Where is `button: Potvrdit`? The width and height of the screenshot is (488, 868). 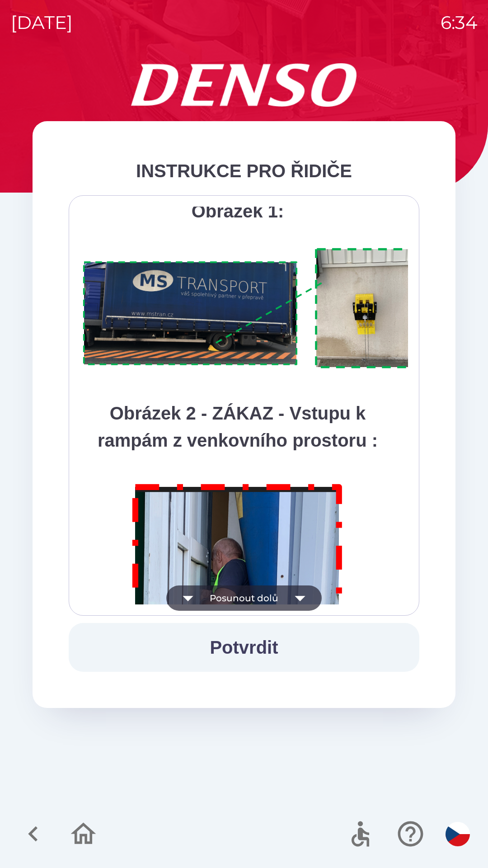 button: Potvrdit is located at coordinates (244, 647).